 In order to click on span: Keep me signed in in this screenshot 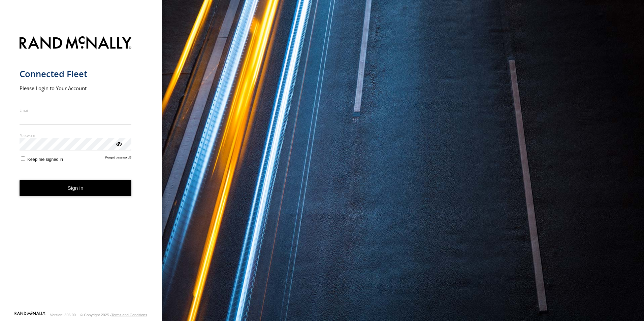, I will do `click(45, 159)`.